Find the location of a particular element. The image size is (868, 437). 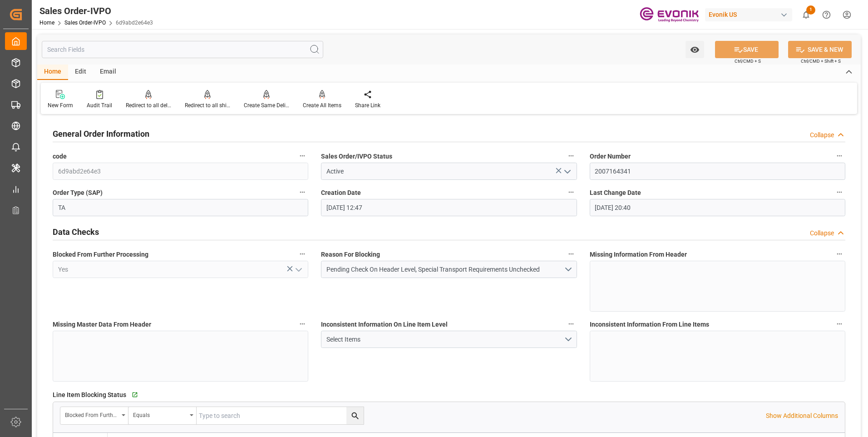

span: Order Number is located at coordinates (610, 156).